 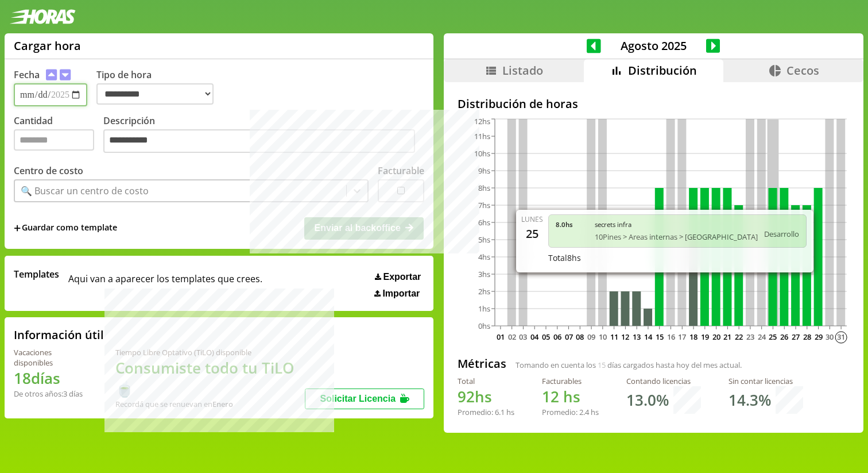 What do you see at coordinates (400, 171) in the screenshot?
I see `label: Facturable` at bounding box center [400, 171].